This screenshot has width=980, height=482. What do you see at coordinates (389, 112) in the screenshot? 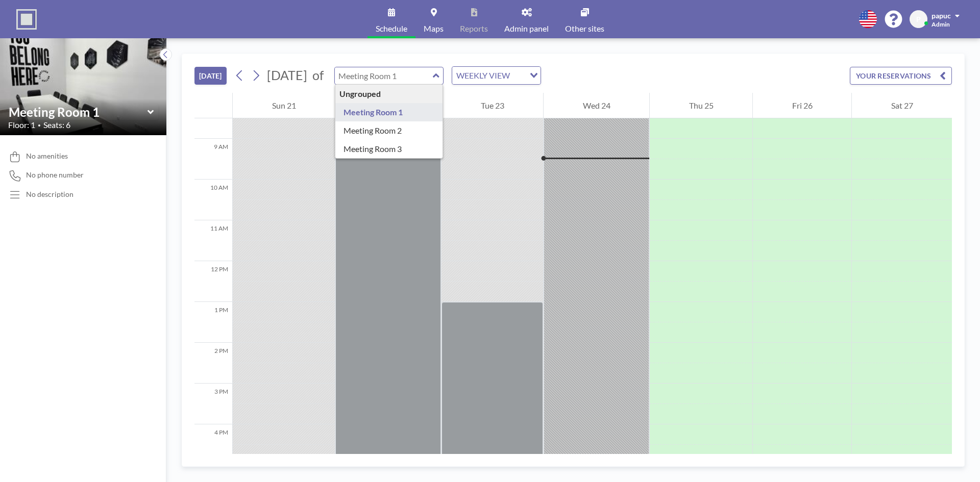
I see `div: Meeting Room 1` at bounding box center [389, 112].